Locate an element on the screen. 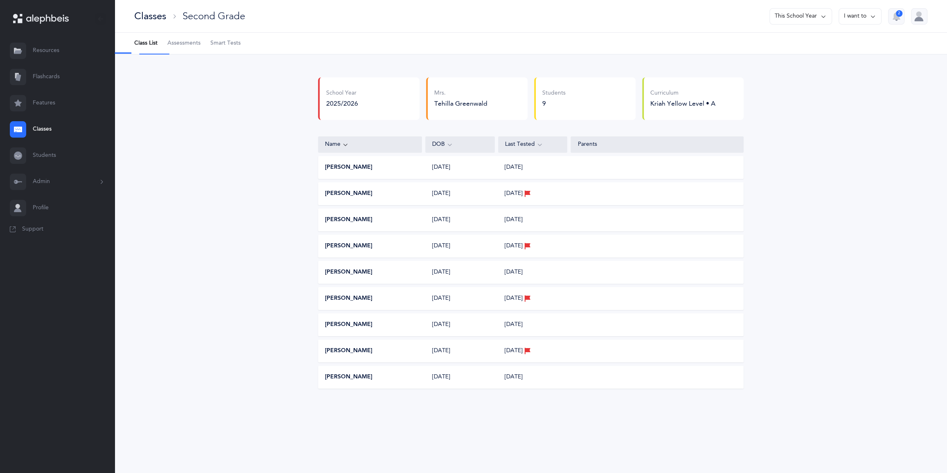 The width and height of the screenshot is (947, 473). div: Students is located at coordinates (554, 93).